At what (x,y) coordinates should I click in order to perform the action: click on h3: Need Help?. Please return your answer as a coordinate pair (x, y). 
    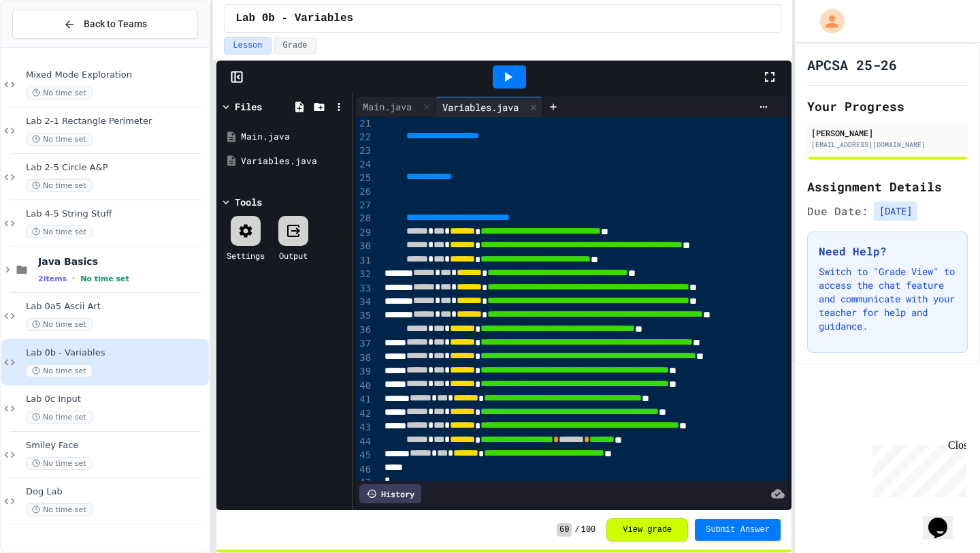
    Looking at the image, I should click on (888, 251).